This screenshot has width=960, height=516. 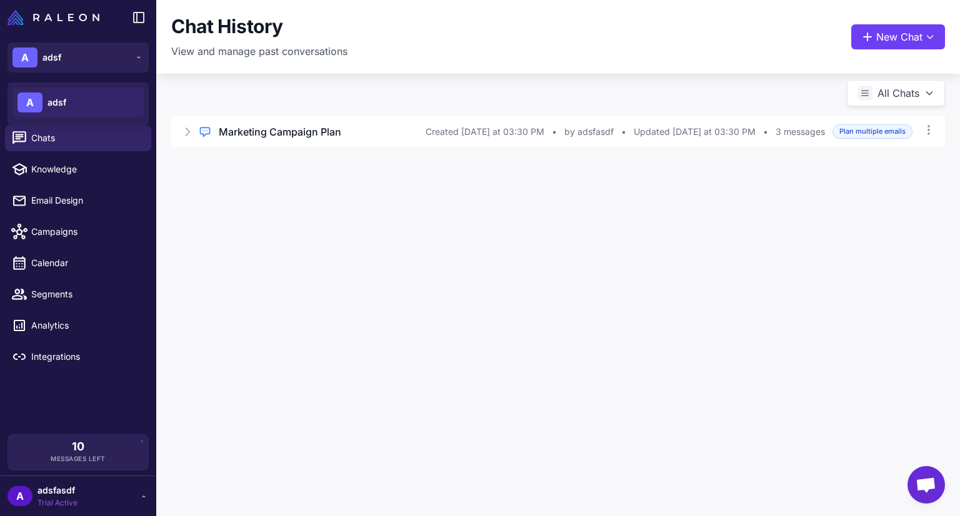 What do you see at coordinates (800, 132) in the screenshot?
I see `span: 3 messages` at bounding box center [800, 132].